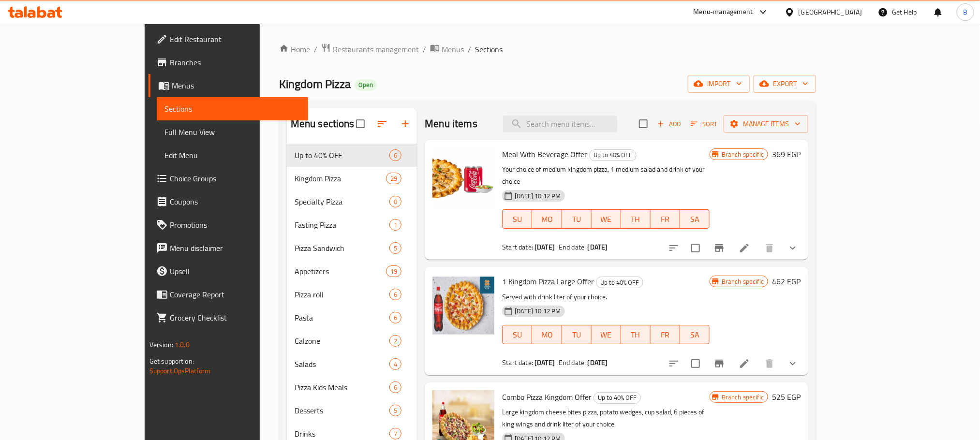  What do you see at coordinates (229, 248) in the screenshot?
I see `a: Menu disclaimer` at bounding box center [229, 248].